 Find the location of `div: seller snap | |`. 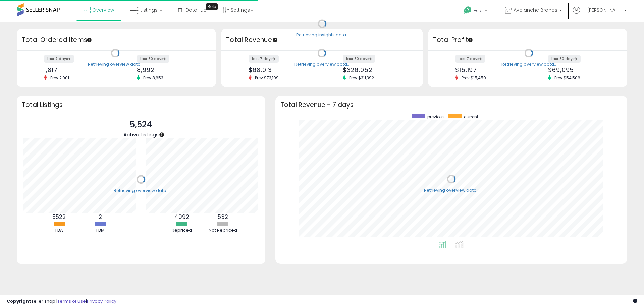

div: seller snap | | is located at coordinates (61, 301).